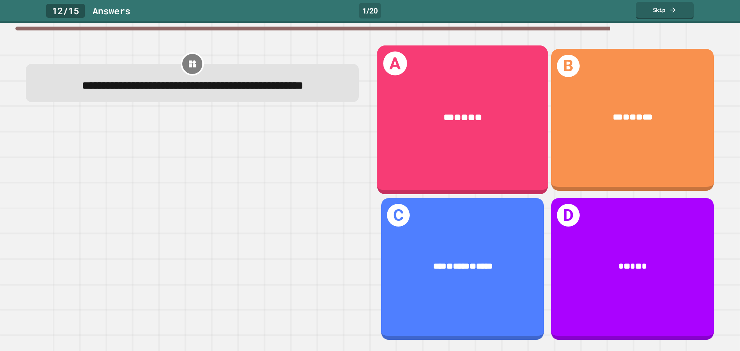 This screenshot has height=351, width=740. I want to click on h1: D, so click(568, 215).